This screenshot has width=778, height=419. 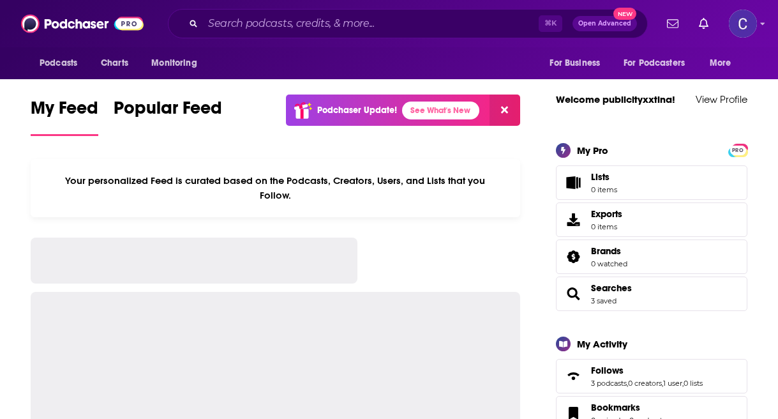 What do you see at coordinates (673, 383) in the screenshot?
I see `a: 1 user` at bounding box center [673, 383].